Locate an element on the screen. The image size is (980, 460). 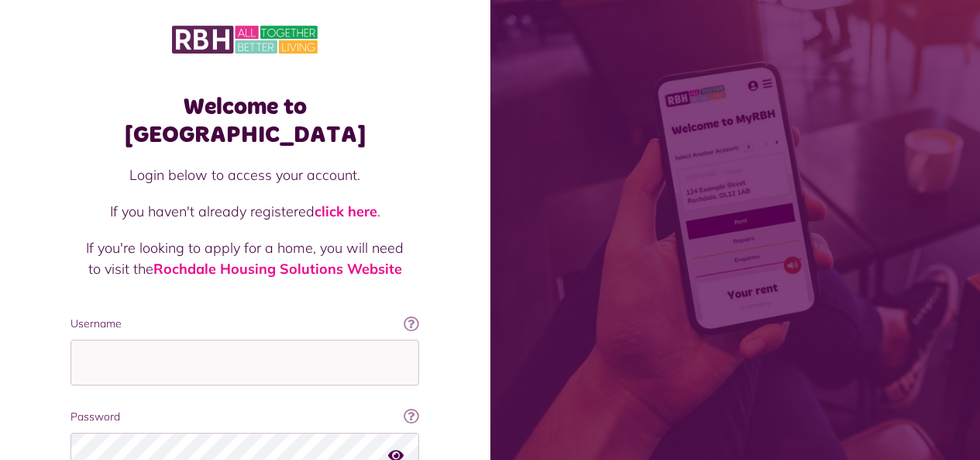
label: Username is located at coordinates (245, 323).